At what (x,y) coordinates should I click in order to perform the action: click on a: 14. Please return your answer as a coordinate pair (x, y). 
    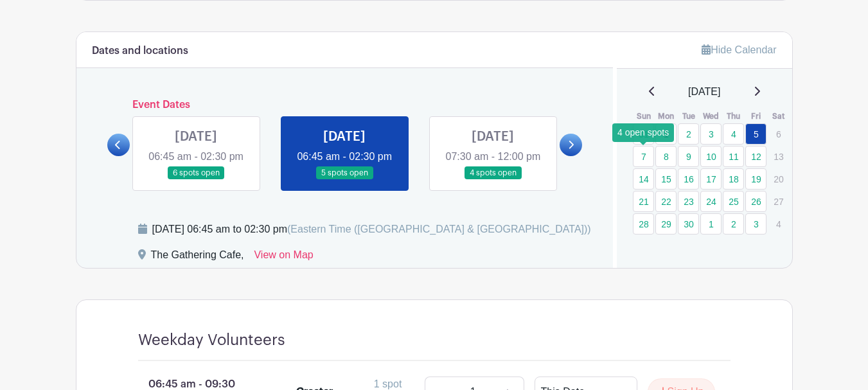
    Looking at the image, I should click on (643, 178).